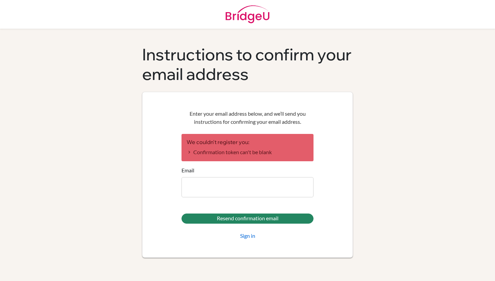 The width and height of the screenshot is (495, 281). Describe the element at coordinates (248, 152) in the screenshot. I see `li: Confirmation token can't be blank` at that location.